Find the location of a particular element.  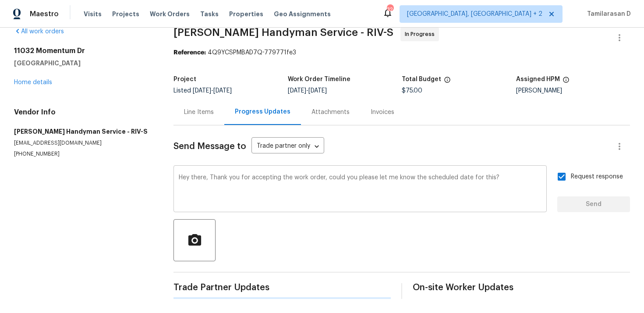

h5: Project is located at coordinates (185, 80).